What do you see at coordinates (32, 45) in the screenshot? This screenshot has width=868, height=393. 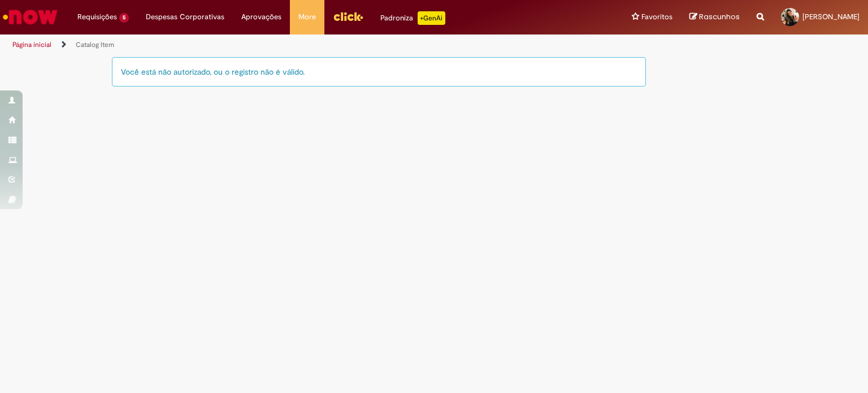 I see `a: Página inicial` at bounding box center [32, 45].